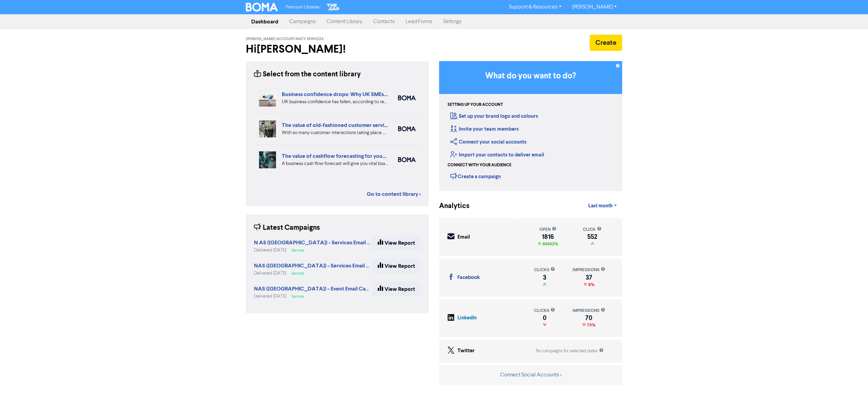 This screenshot has width=868, height=412. Describe the element at coordinates (530, 76) in the screenshot. I see `h3: What do you want to do?` at that location.